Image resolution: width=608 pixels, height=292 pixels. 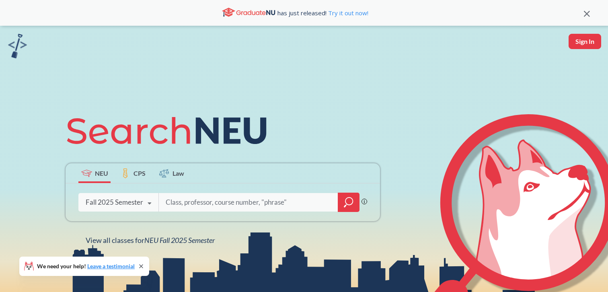 What do you see at coordinates (323, 13) in the screenshot?
I see `span: has just released!` at bounding box center [323, 13].